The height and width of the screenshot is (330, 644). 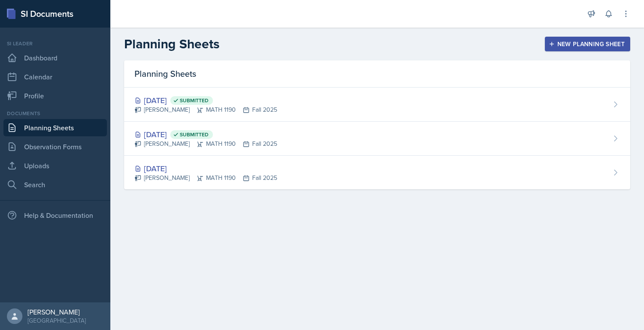 What do you see at coordinates (55, 184) in the screenshot?
I see `a: Search` at bounding box center [55, 184].